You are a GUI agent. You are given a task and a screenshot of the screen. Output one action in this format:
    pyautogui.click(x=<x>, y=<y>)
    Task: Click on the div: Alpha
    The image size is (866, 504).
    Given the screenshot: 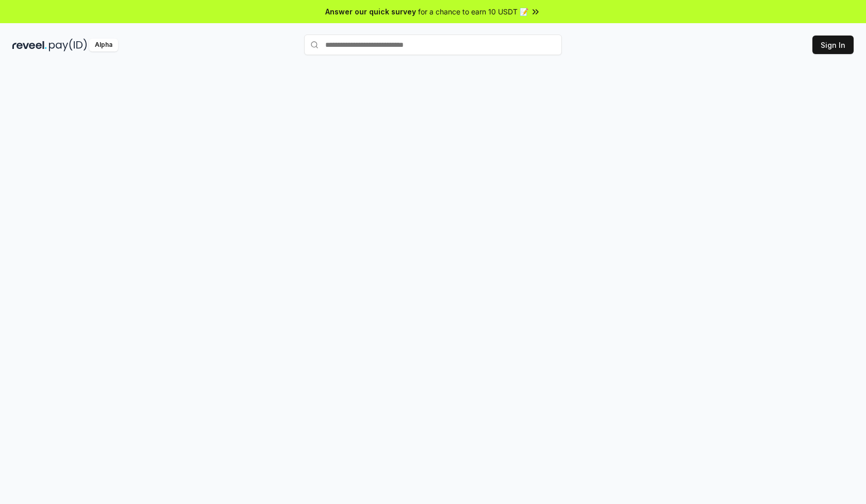 What is the action you would take?
    pyautogui.click(x=103, y=45)
    